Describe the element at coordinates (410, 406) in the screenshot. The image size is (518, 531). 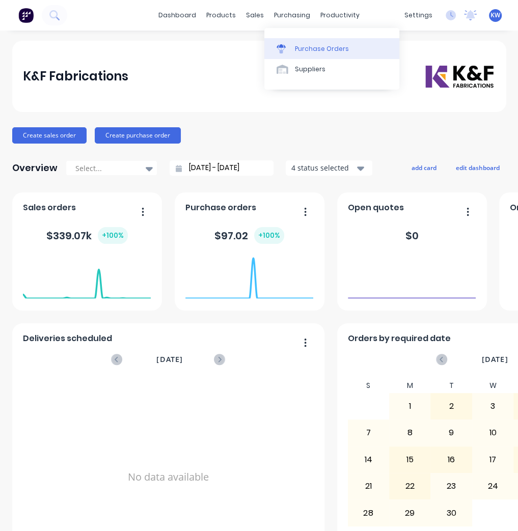
I see `div: 1` at that location.